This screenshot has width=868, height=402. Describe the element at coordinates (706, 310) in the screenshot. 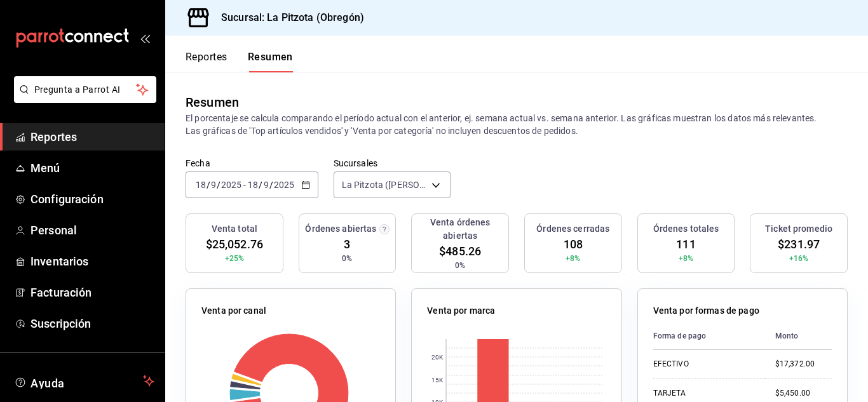

I see `p: Venta por formas de pago` at that location.